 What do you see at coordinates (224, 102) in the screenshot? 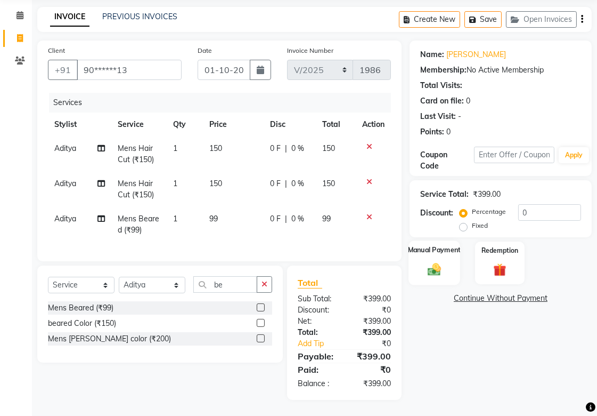
I see `div: Services` at bounding box center [224, 102].